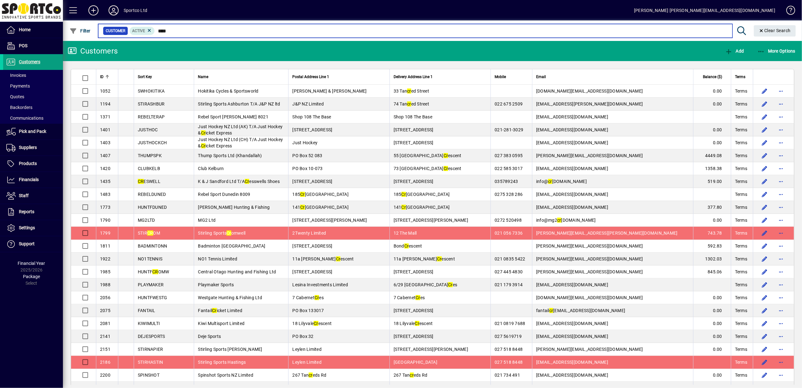 Image resolution: width=802 pixels, height=388 pixels. I want to click on div: Name, so click(241, 77).